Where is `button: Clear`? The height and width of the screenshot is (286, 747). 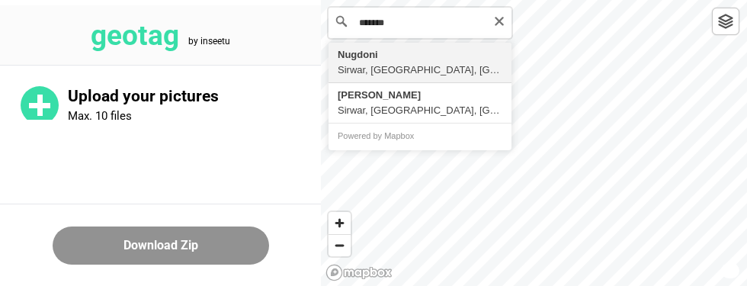 button: Clear is located at coordinates (499, 20).